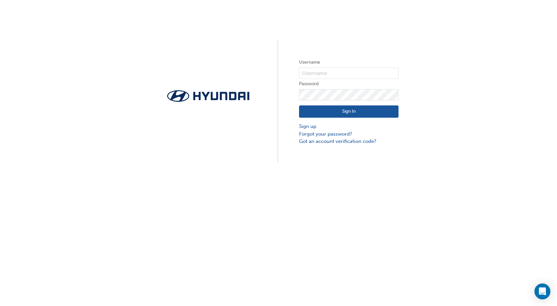 This screenshot has width=557, height=306. Describe the element at coordinates (208, 96) in the screenshot. I see `img: Trak` at that location.